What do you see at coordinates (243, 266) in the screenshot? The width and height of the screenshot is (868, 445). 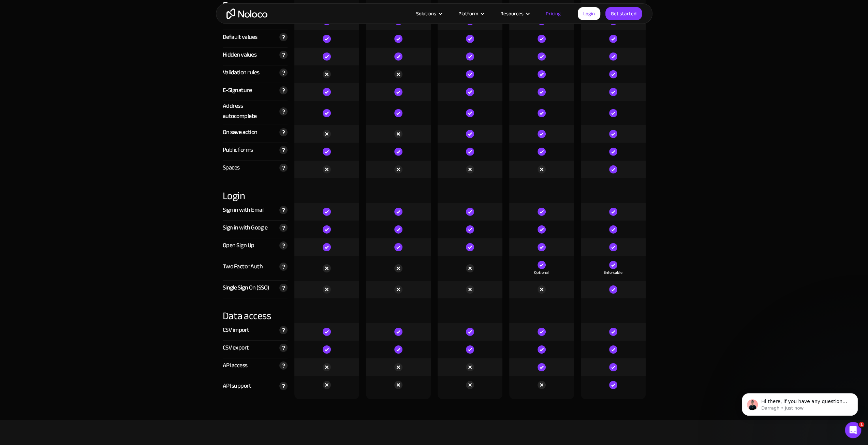 I see `div: Two Factor Auth` at bounding box center [243, 266].